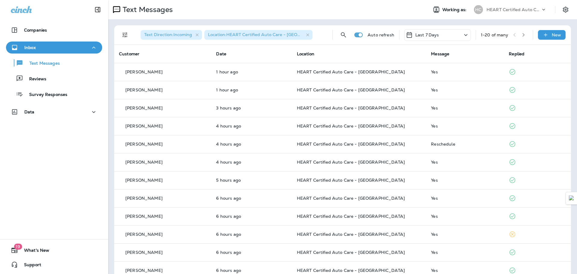 The image size is (577, 274). Describe the element at coordinates (34, 251) in the screenshot. I see `span: What's New` at that location.